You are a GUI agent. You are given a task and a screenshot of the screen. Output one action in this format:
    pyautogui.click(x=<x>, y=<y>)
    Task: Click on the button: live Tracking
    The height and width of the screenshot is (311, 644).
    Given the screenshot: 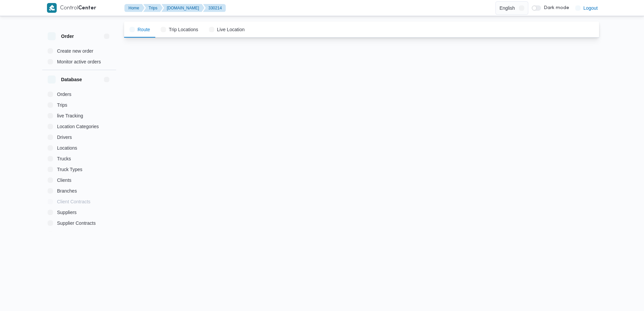 What is the action you would take?
    pyautogui.click(x=79, y=116)
    